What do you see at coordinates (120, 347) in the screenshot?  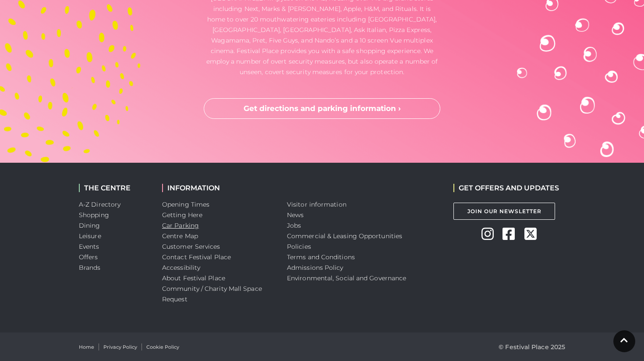 I see `a: Privacy Policy` at bounding box center [120, 347].